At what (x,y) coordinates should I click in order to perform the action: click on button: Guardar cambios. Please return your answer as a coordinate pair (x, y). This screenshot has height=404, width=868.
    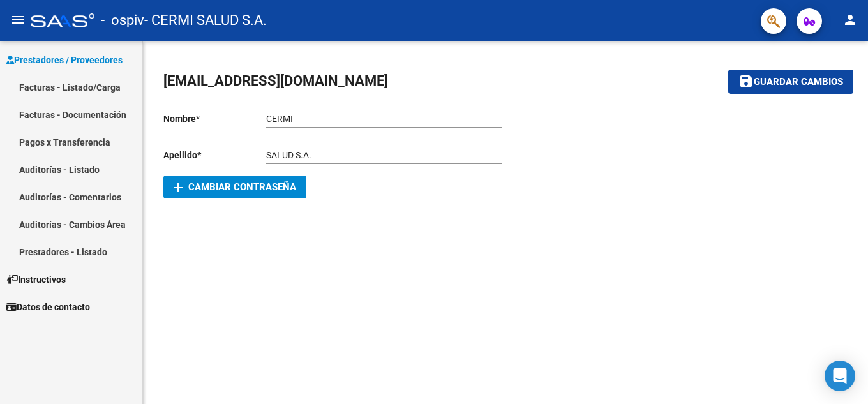
    Looking at the image, I should click on (791, 81).